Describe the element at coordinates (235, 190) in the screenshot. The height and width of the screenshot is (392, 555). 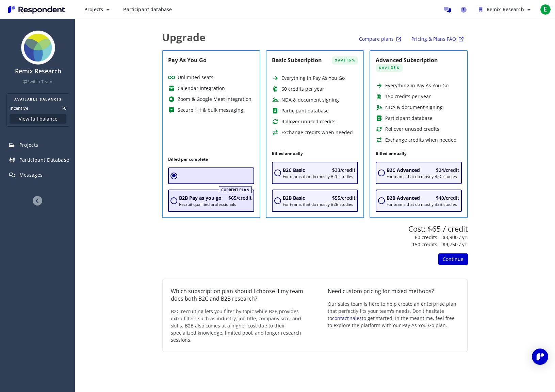
I see `legend: Current Plan` at that location.